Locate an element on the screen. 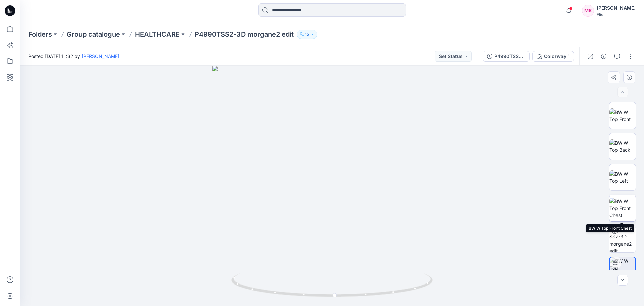 This screenshot has height=306, width=644. img: BW W Top Turntable NRM is located at coordinates (623, 270).